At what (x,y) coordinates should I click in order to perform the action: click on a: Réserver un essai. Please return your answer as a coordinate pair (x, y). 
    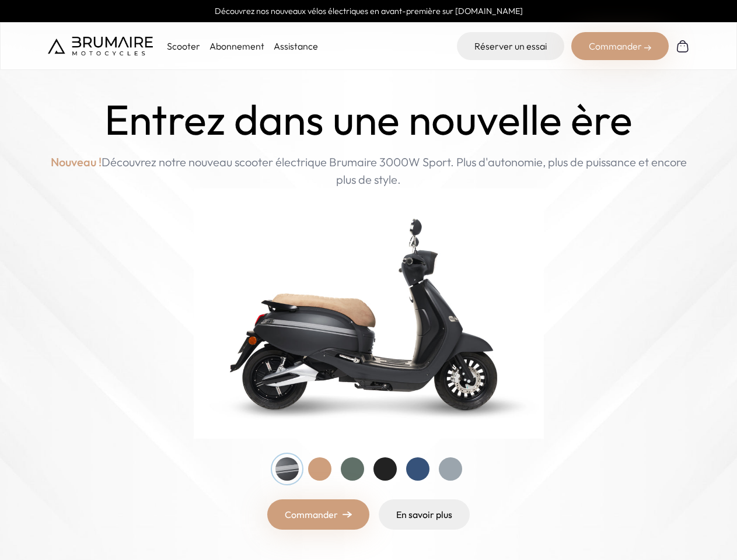
    Looking at the image, I should click on (511, 46).